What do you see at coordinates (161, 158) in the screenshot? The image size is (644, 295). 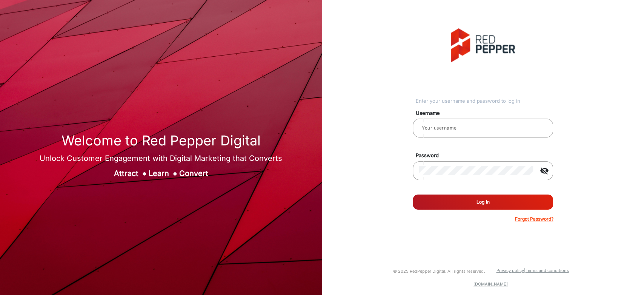 I see `div: Unlock Customer Engagement with Digital Marketing that Converts` at bounding box center [161, 158].